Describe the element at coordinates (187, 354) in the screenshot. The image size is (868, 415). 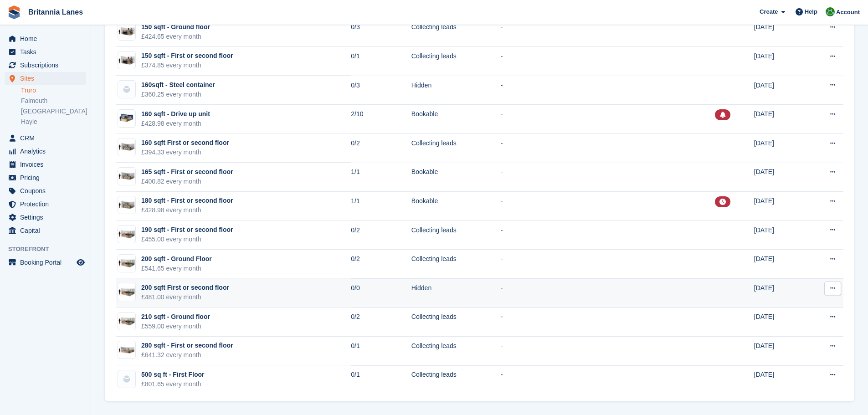
I see `div: £641.32 every month` at that location.